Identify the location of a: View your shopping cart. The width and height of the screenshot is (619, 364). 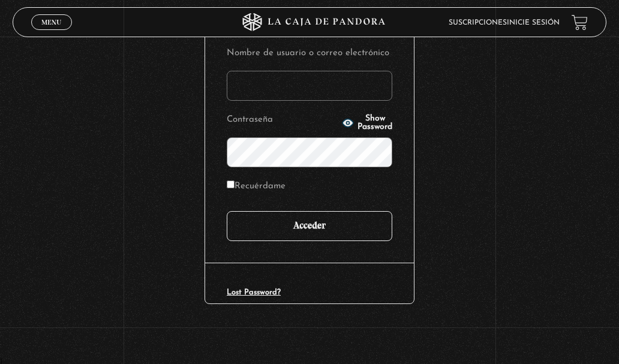
(580, 22).